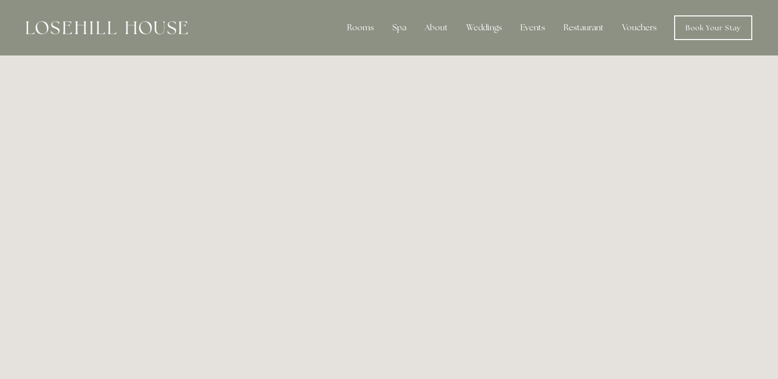 This screenshot has height=379, width=778. Describe the element at coordinates (484, 28) in the screenshot. I see `div: Weddings` at that location.